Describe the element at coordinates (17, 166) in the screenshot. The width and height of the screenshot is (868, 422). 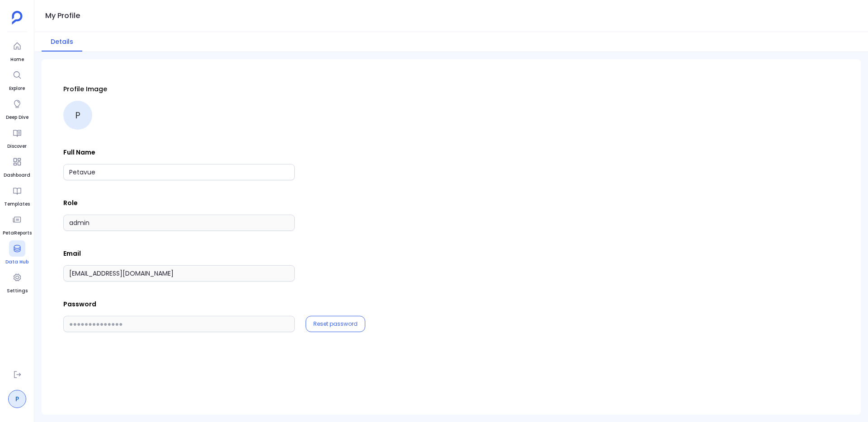
I see `a: Dashboard` at that location.